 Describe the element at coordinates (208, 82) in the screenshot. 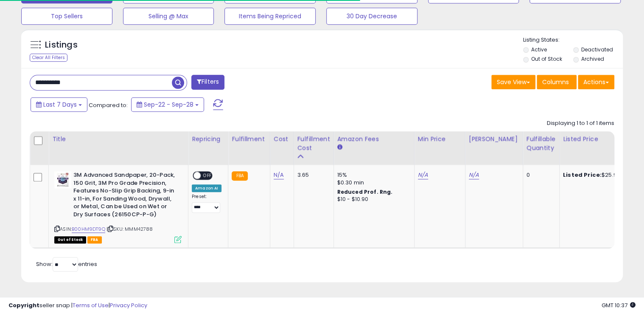

I see `button: Filters` at that location.